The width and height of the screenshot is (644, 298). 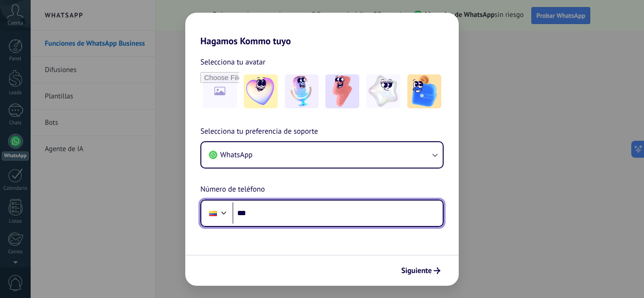 What do you see at coordinates (259, 132) in the screenshot?
I see `span: Selecciona tu preferencia de soporte` at bounding box center [259, 132].